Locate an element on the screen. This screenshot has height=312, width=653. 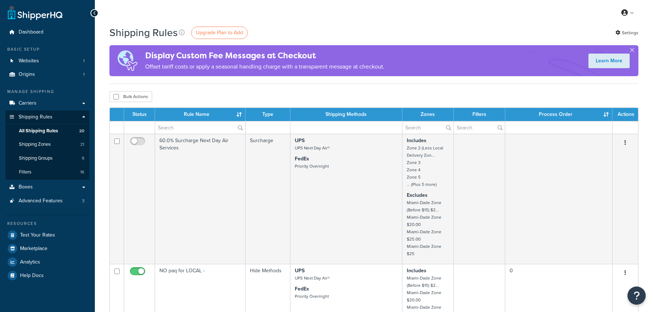
li: Shipping Zones is located at coordinates (47, 144).